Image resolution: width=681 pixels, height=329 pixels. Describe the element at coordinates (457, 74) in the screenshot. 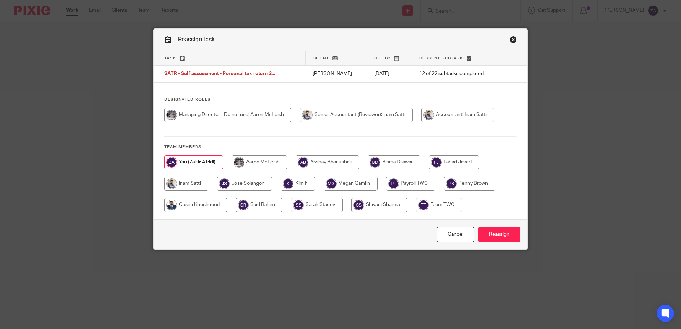

I see `td: 12 of 22 subtasks completed` at that location.